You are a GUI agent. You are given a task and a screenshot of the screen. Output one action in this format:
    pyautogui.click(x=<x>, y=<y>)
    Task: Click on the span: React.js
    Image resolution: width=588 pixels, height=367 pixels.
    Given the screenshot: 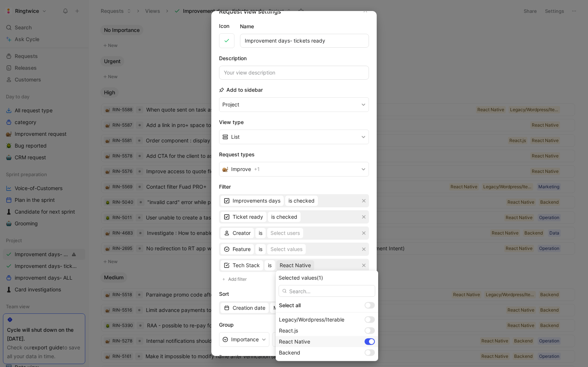 What is the action you would take?
    pyautogui.click(x=289, y=331)
    